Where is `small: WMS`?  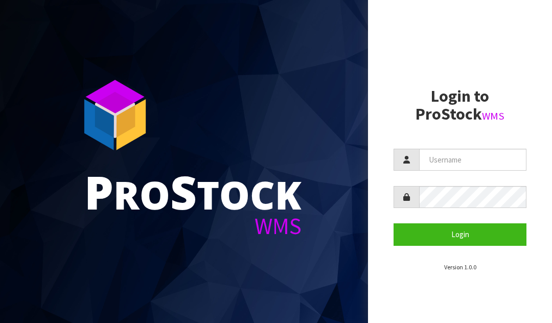 small: WMS is located at coordinates (493, 116).